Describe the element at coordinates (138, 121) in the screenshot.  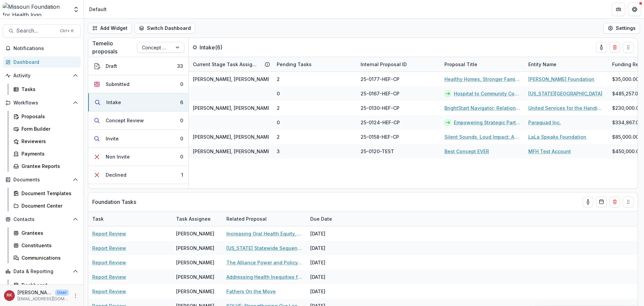
I see `button: Concept Review0` at that location.